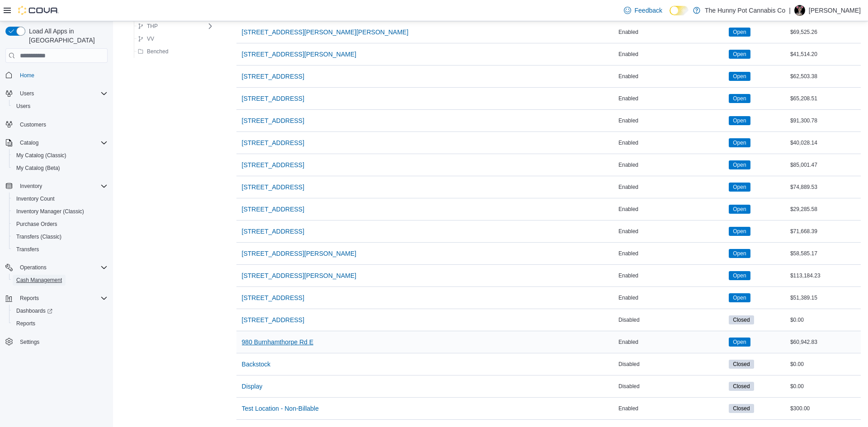 This screenshot has width=868, height=427. Describe the element at coordinates (256, 364) in the screenshot. I see `button: Backstock` at that location.